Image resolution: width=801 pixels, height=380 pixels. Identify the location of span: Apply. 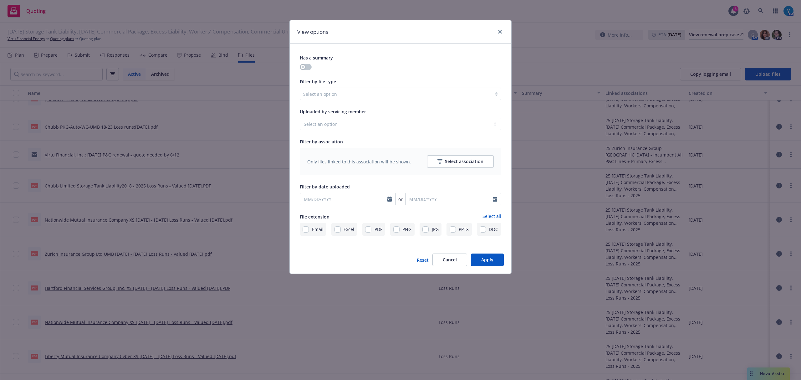
(487, 259).